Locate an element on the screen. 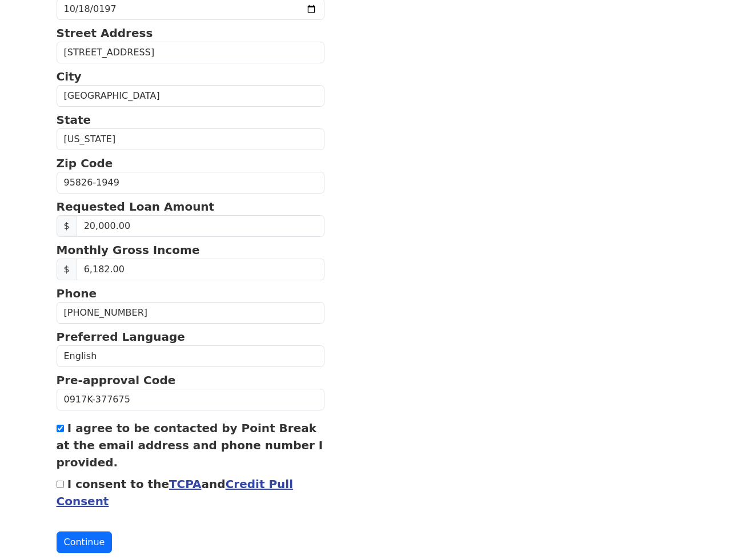  input: Zip Code is located at coordinates (191, 182).